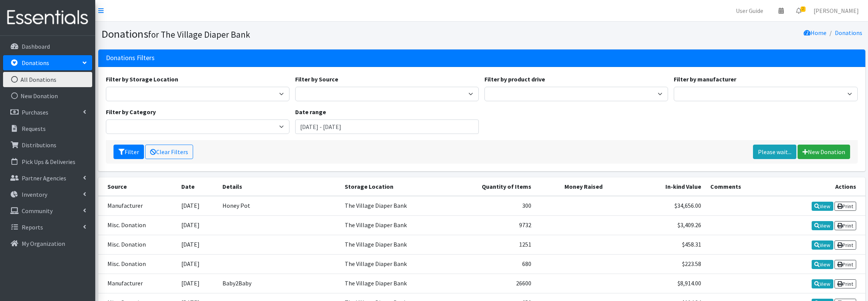 The height and width of the screenshot is (301, 868). I want to click on label: Filter by Storage Location, so click(142, 79).